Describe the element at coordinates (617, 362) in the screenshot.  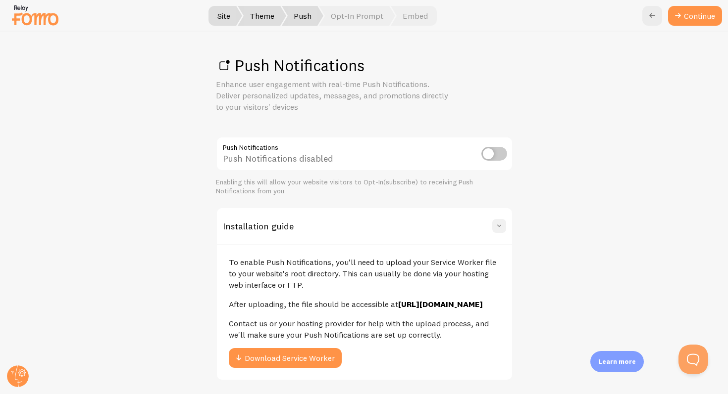
I see `div: Learn more` at that location.